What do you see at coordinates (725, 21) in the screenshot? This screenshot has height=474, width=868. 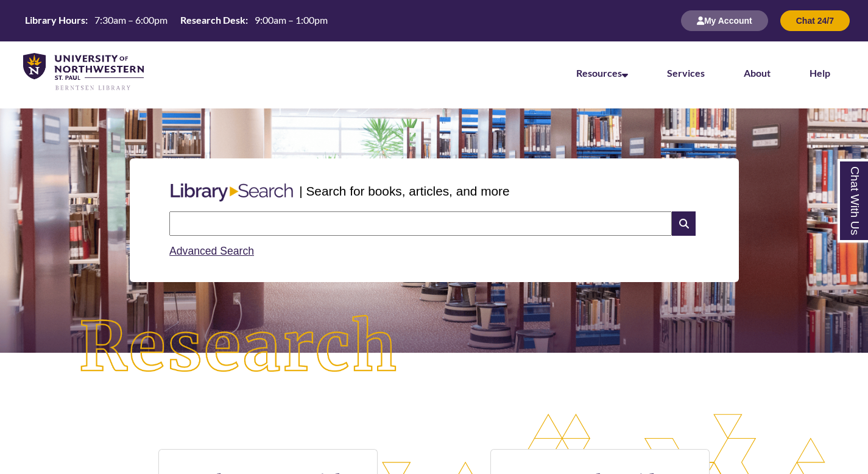 I see `button: My Account` at bounding box center [725, 21].